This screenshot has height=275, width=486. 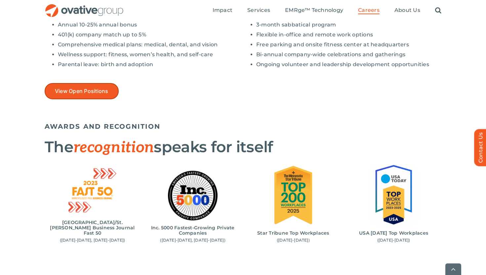 What do you see at coordinates (82, 91) in the screenshot?
I see `a: View Open Positions` at bounding box center [82, 91].